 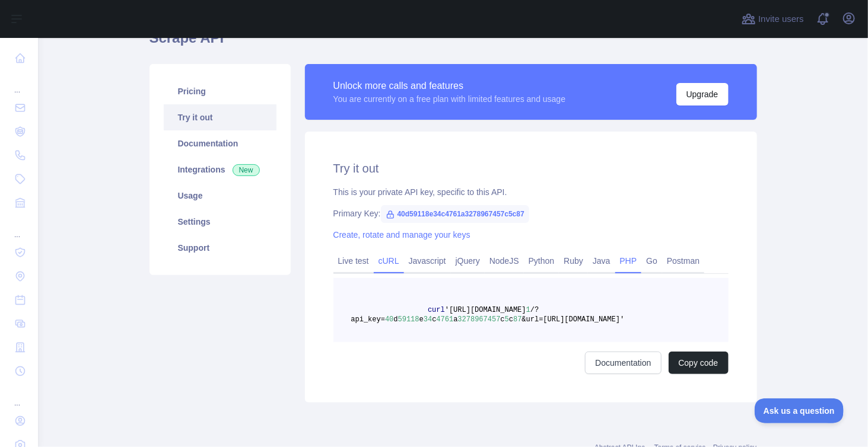 What do you see at coordinates (450, 99) in the screenshot?
I see `div: You are currently on a free plan with limited features and usage` at bounding box center [450, 99].